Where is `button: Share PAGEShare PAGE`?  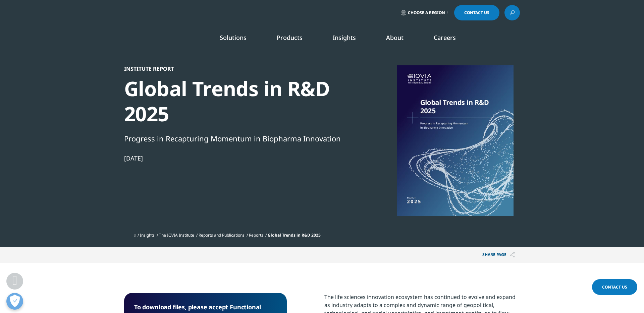
button: Share PAGEShare PAGE is located at coordinates (499, 255).